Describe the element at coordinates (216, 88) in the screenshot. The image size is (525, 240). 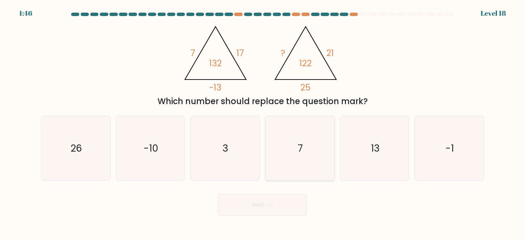
I see `tspan: -13` at that location.